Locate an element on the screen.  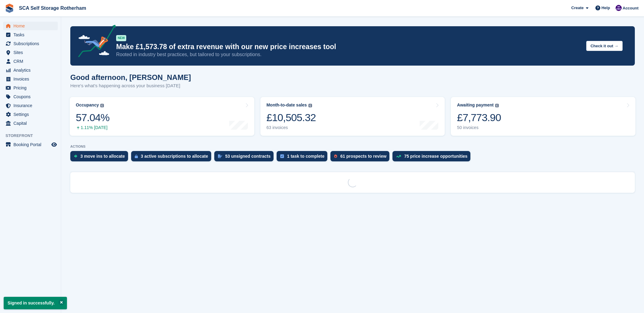
span: Create is located at coordinates (577, 8).